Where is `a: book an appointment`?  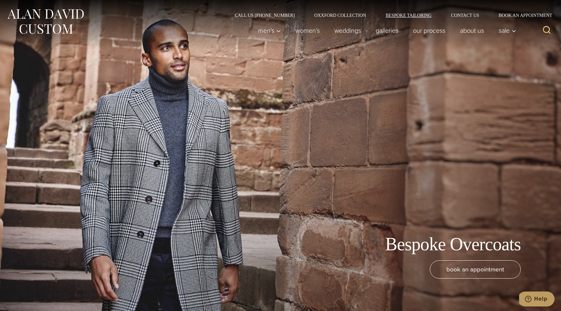
a: book an appointment is located at coordinates (475, 269).